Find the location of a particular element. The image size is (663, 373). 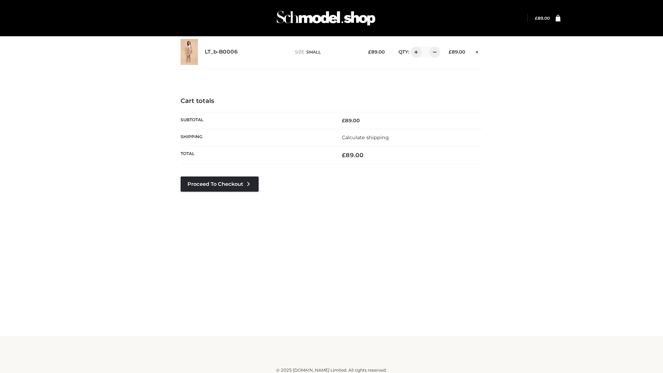

th: Total is located at coordinates (256, 155).